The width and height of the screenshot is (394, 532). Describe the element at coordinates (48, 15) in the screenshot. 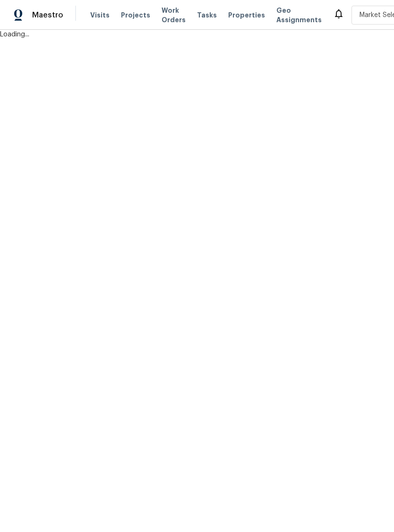

I see `span: Maestro` at that location.